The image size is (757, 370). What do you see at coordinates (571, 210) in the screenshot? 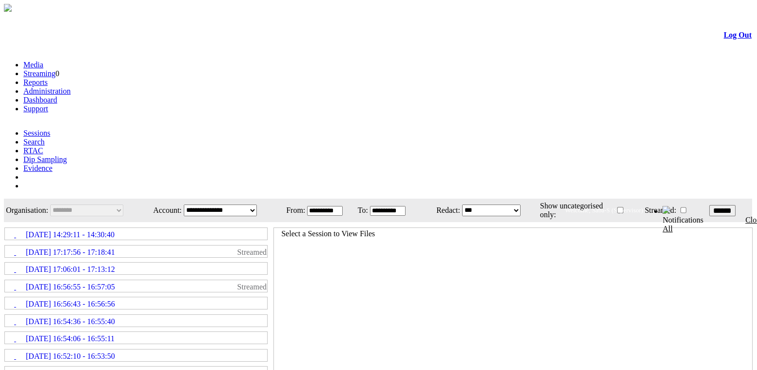
I see `span: Show uncategorised only:` at bounding box center [571, 210].